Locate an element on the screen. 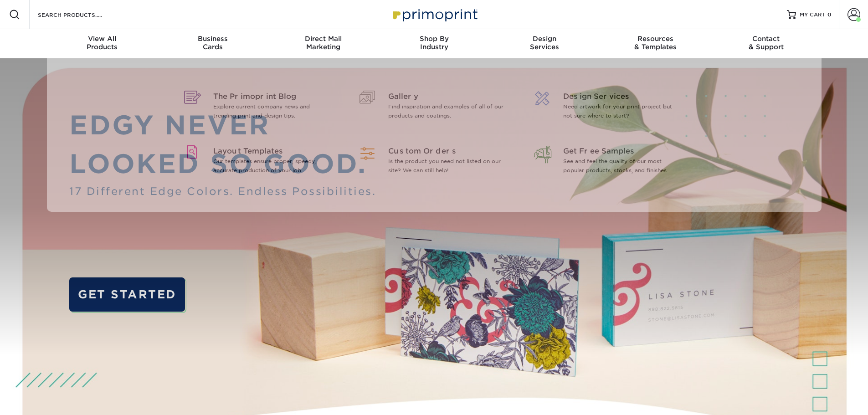  p: Find inspiration and examples of all of our products and coatings. is located at coordinates (447, 111).